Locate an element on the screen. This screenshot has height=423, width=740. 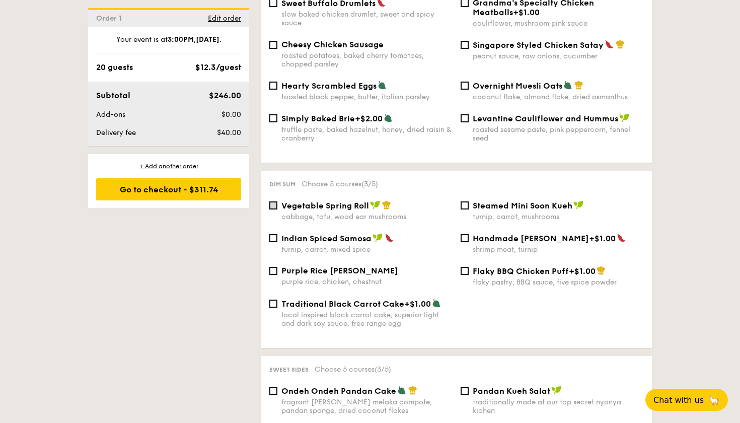
span: Delivery fee is located at coordinates (116, 132).